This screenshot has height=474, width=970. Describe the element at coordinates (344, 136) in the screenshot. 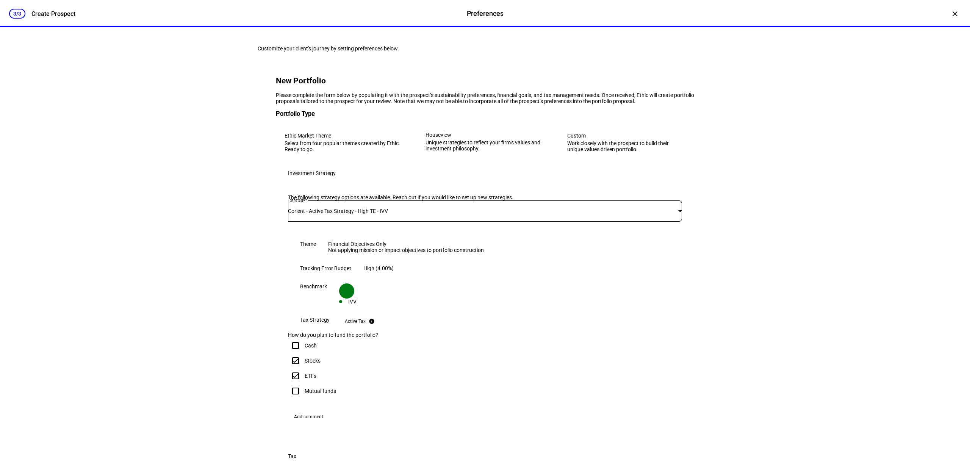

I see `div: Ethic Market Theme` at that location.